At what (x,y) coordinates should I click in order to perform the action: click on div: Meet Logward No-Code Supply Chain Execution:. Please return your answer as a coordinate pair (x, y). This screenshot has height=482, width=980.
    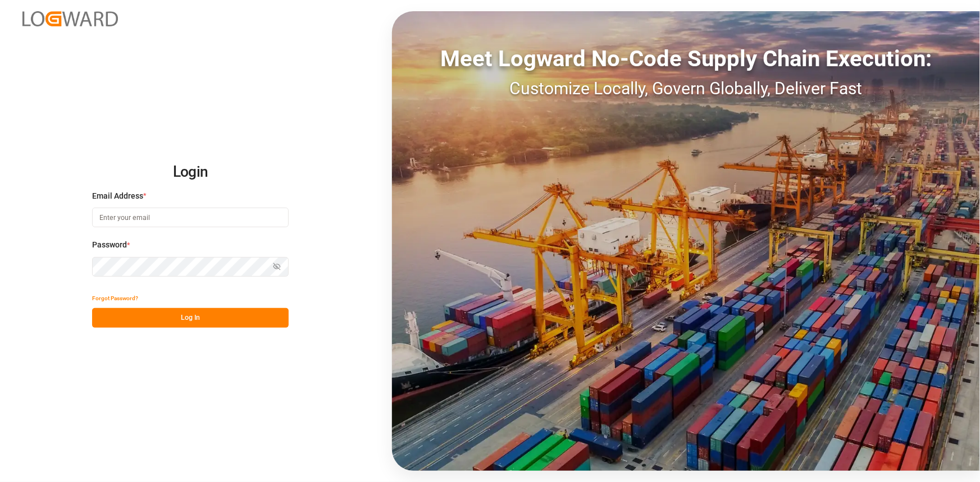
    Looking at the image, I should click on (686, 59).